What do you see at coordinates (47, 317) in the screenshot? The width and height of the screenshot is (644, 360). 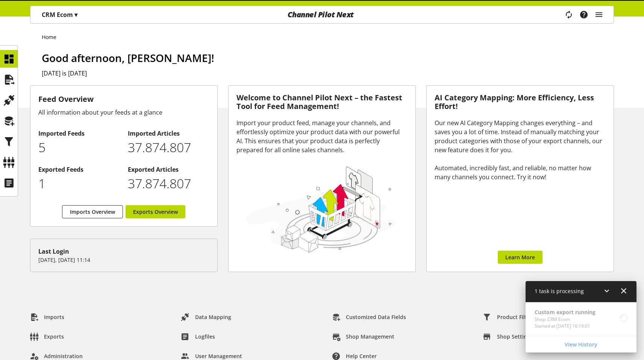 I see `a: Imports` at bounding box center [47, 317].